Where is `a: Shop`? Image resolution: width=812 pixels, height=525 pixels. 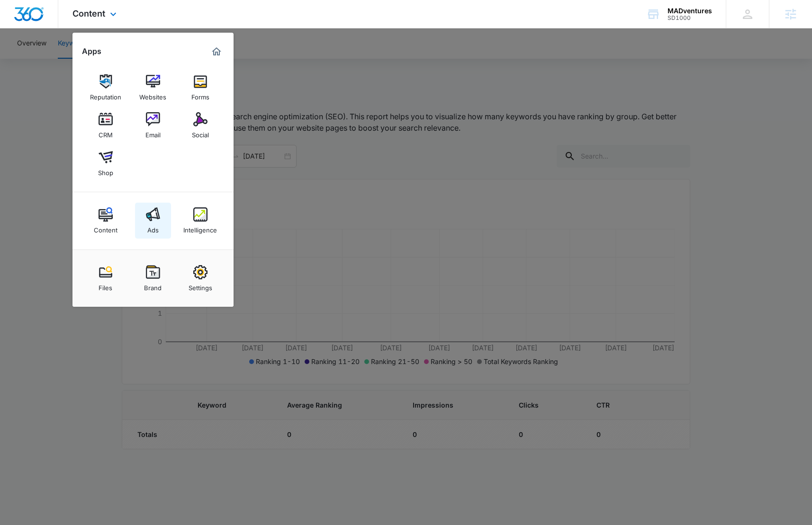
a: Shop is located at coordinates (106, 163).